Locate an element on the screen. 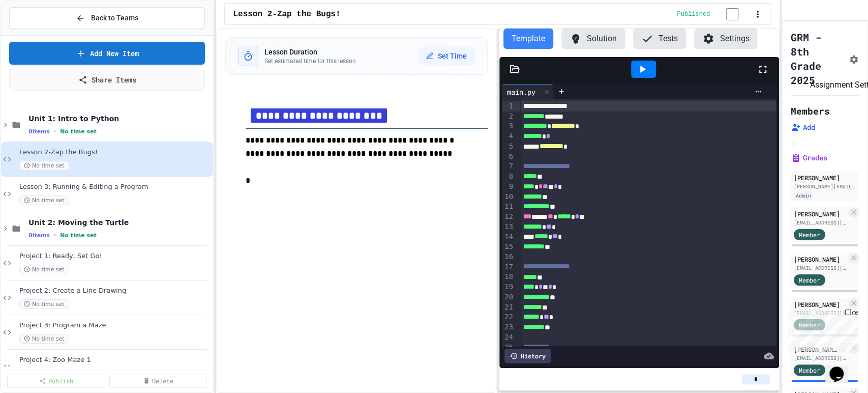 The width and height of the screenshot is (868, 393). div: 22 is located at coordinates (508, 317).